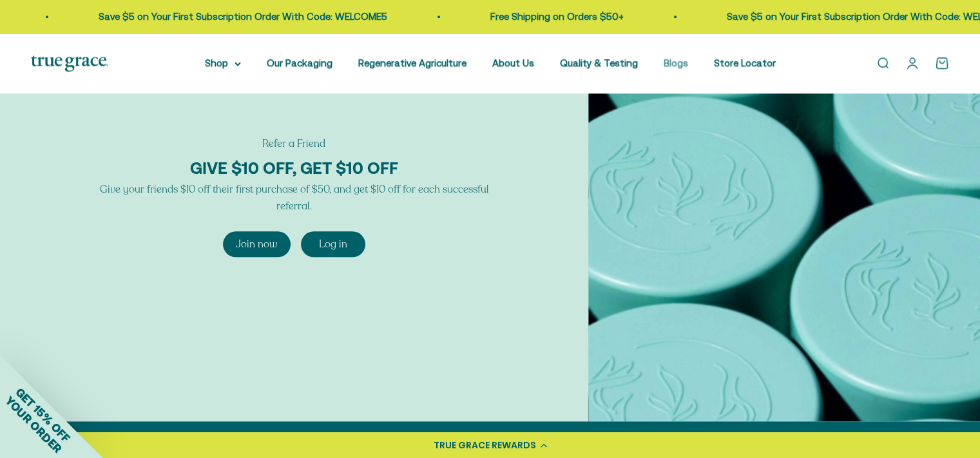  Describe the element at coordinates (243, 17) in the screenshot. I see `p: Save $5 on Your First Subscription Order With Code: WELCOME5` at that location.